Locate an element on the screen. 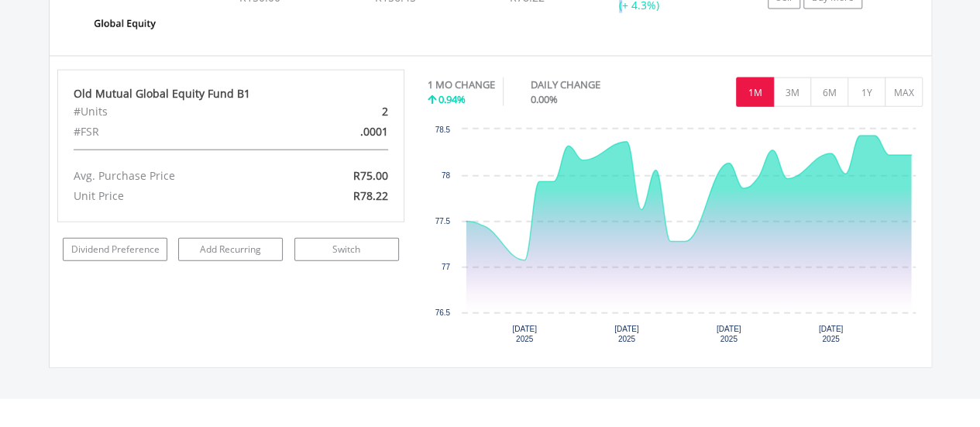 Image resolution: width=980 pixels, height=427 pixels. svg: Interactive chart is located at coordinates (676, 238).